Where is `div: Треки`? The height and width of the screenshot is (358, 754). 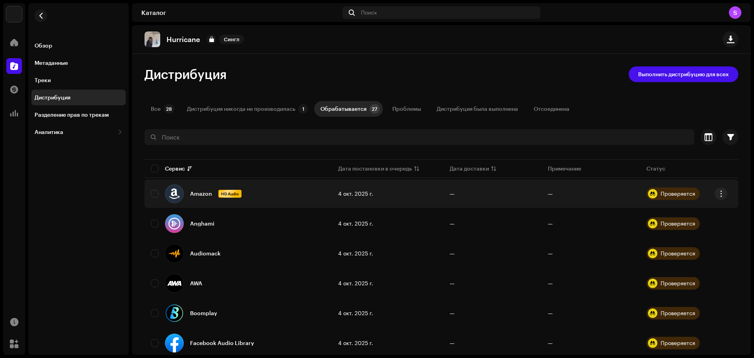
div: Треки is located at coordinates (42, 80).